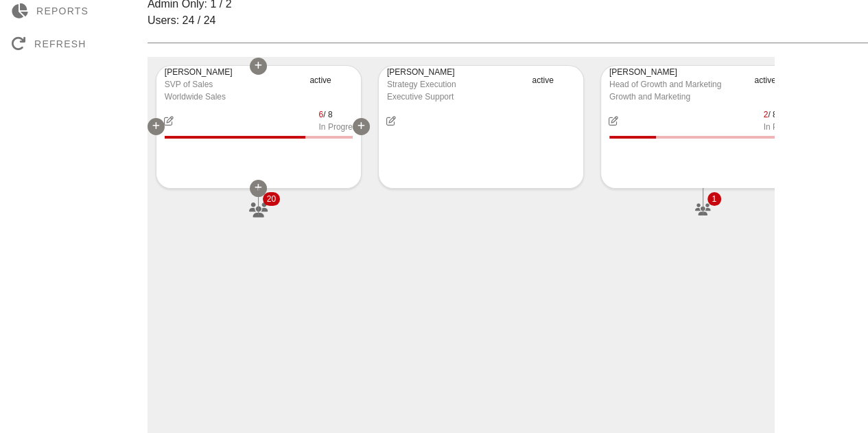  What do you see at coordinates (233, 85) in the screenshot?
I see `div: SVP of Sales` at bounding box center [233, 85].